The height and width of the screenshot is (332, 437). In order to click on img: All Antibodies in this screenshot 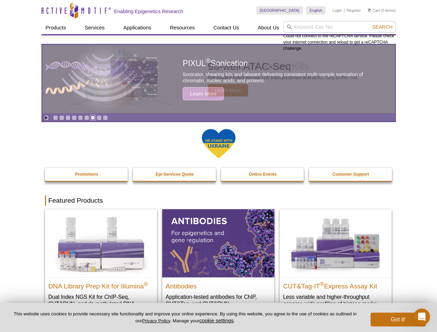, I will do `click(218, 243)`.